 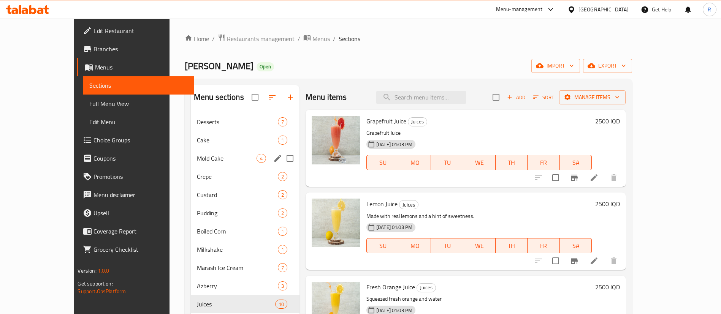 I want to click on div: Desserts7, so click(x=245, y=122).